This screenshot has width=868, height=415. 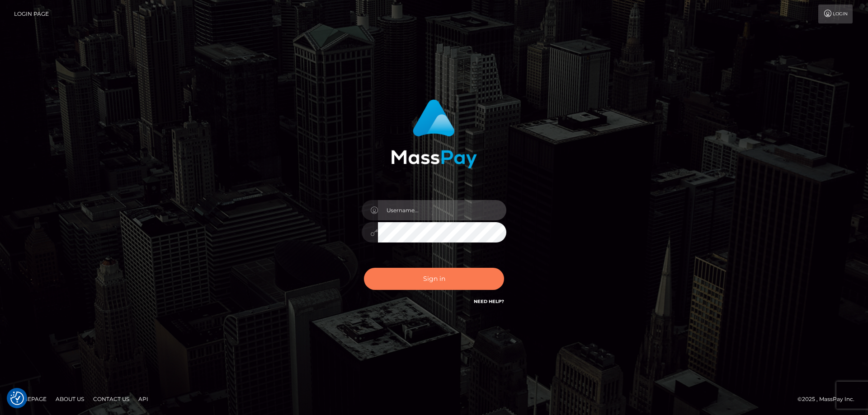 What do you see at coordinates (434, 279) in the screenshot?
I see `button: Sign in` at bounding box center [434, 279].